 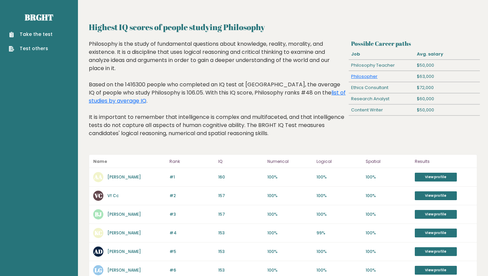 I want to click on a: Vf Cc, so click(x=113, y=195).